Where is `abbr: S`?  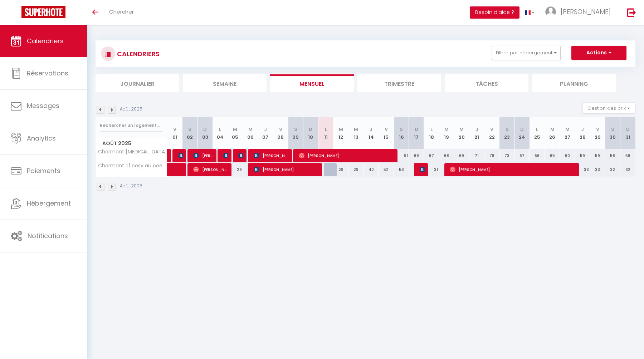
abbr: S is located at coordinates (190, 129).